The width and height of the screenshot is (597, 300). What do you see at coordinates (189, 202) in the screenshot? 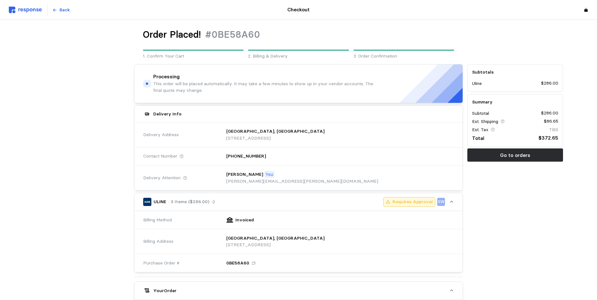
I see `p: · 3 Items ($286.00)` at bounding box center [189, 202].